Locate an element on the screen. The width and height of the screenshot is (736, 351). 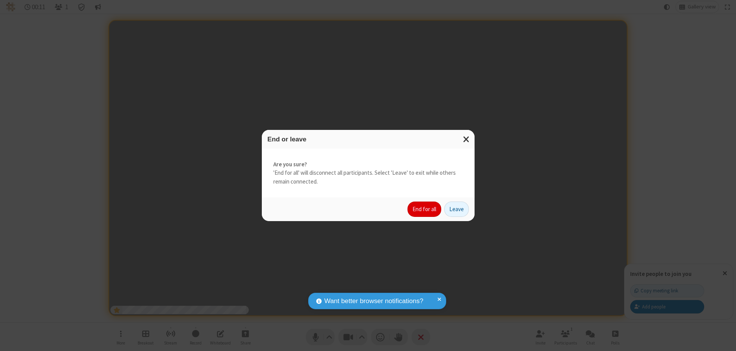
span: Want better browser notifications? is located at coordinates (374, 301).